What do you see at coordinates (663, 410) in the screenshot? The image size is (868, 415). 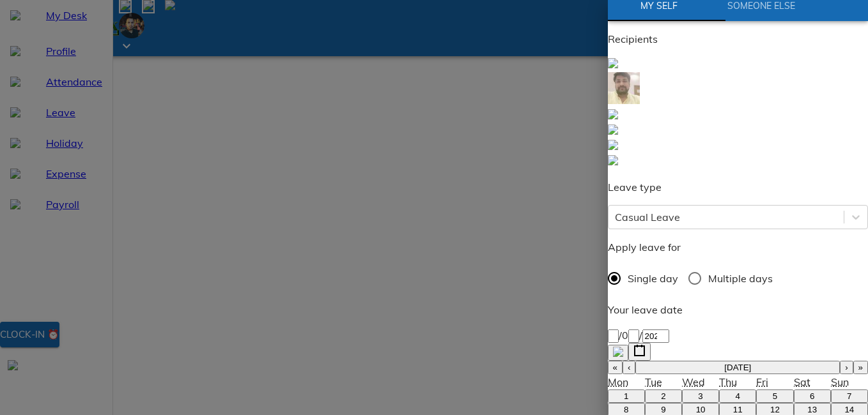 I see `abbr: September 9, 2025` at bounding box center [663, 410].